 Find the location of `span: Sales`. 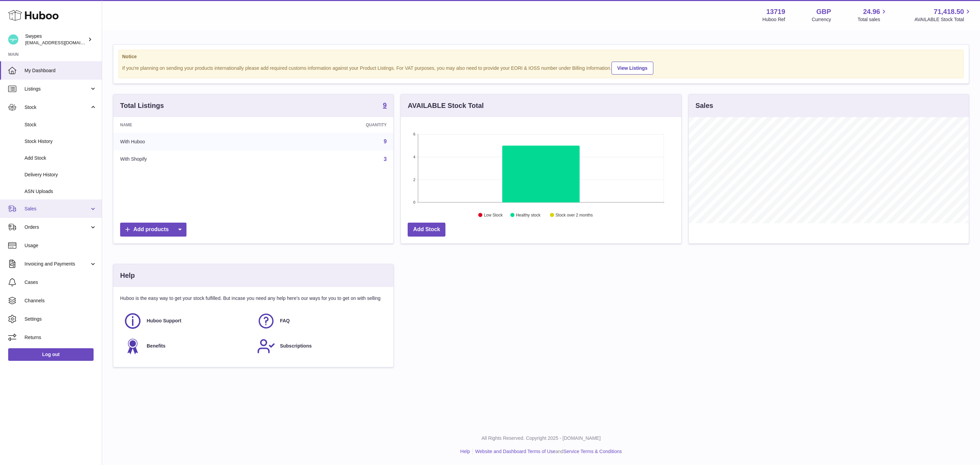

span: Sales is located at coordinates (57, 208).